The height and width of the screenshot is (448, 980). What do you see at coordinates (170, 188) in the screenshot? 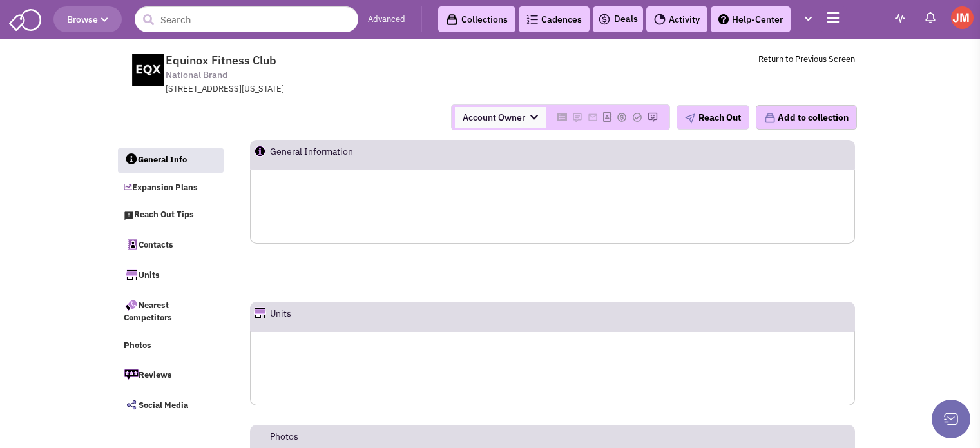
I see `a: Expansion Plans` at bounding box center [170, 188].